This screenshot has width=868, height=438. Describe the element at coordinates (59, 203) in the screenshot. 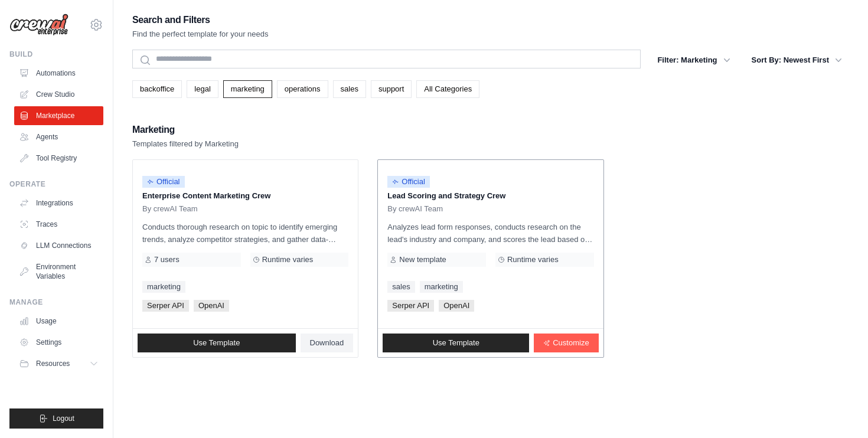

I see `a: Integrations` at that location.